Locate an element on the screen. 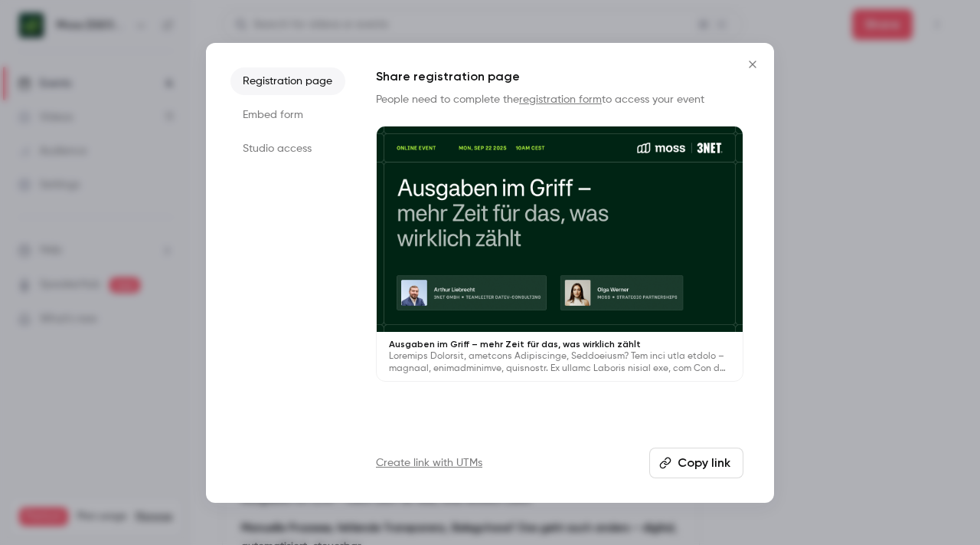 This screenshot has width=980, height=545. li: Embed form is located at coordinates (288, 115).